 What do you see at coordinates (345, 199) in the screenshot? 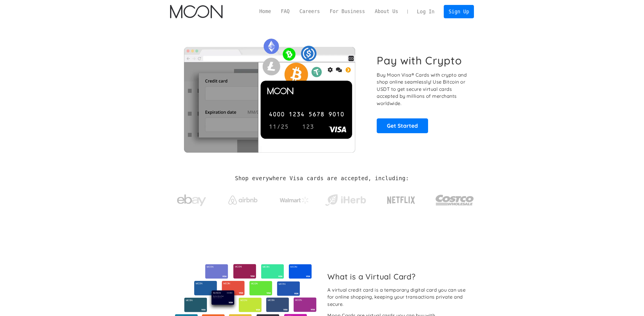
I see `a: iHerb` at bounding box center [345, 199].